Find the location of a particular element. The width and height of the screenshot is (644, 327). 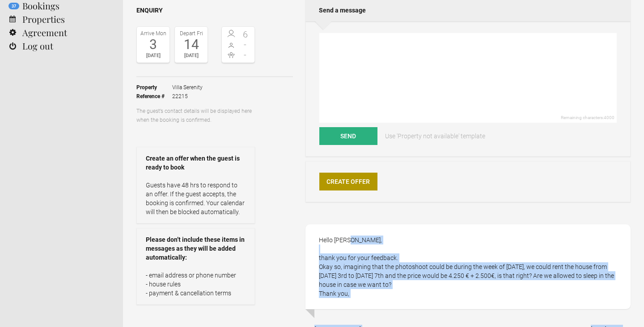

span: 6 is located at coordinates (246, 34).